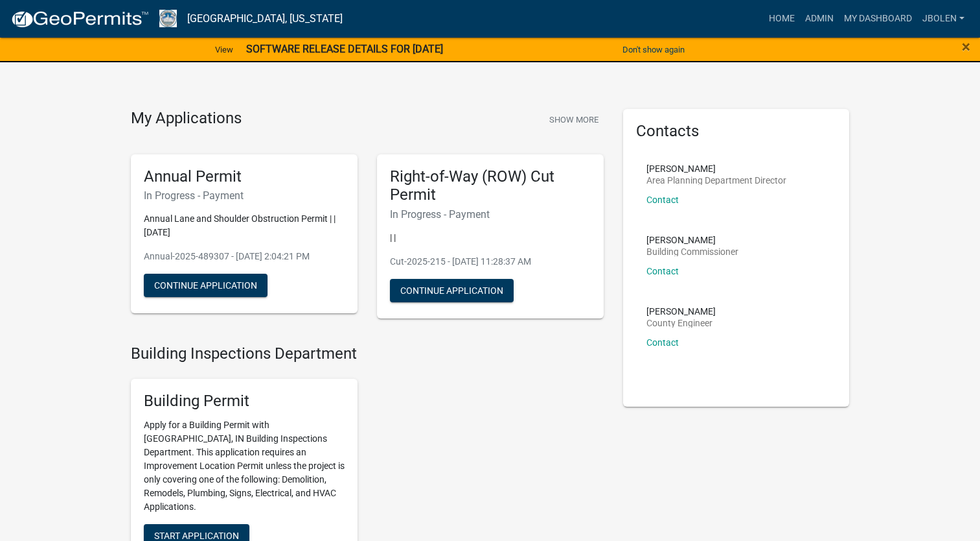 The image size is (980, 541). Describe the element at coordinates (574, 119) in the screenshot. I see `button: Show More` at that location.